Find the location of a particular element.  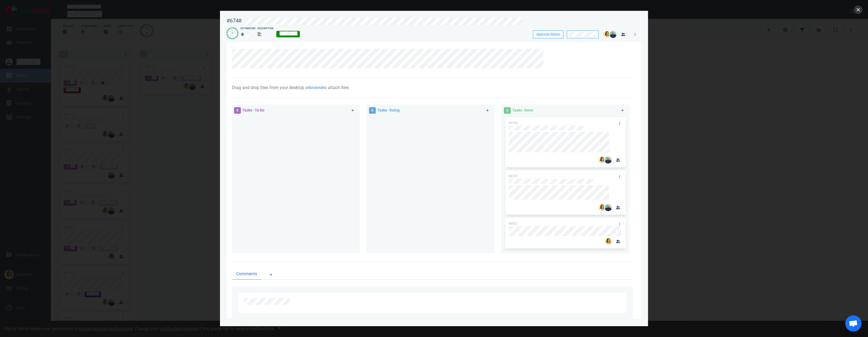

span: Drag and drop files from your desktop or is located at coordinates (271, 87).